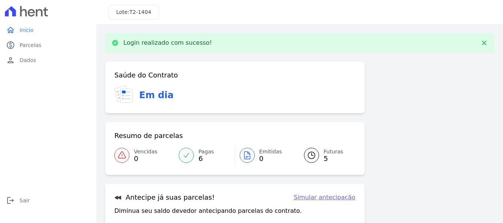 Image resolution: width=503 pixels, height=223 pixels. I want to click on a: Pagas 6, so click(204, 155).